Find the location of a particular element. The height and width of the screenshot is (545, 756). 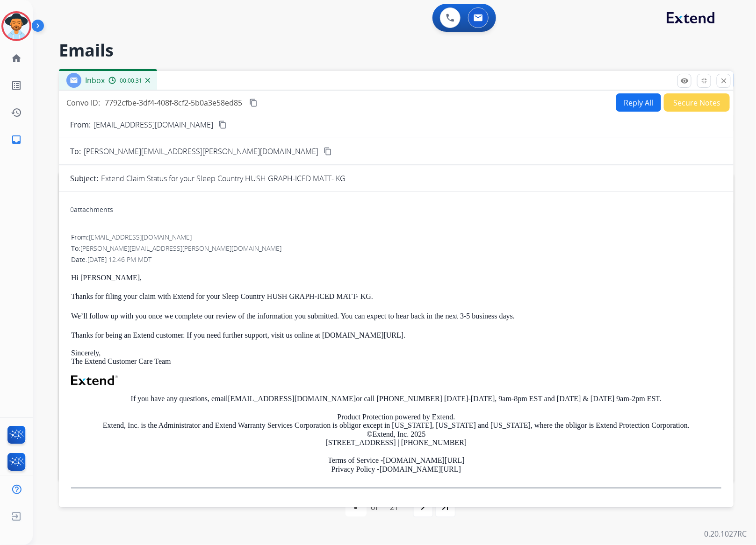

div: of is located at coordinates (375, 507).